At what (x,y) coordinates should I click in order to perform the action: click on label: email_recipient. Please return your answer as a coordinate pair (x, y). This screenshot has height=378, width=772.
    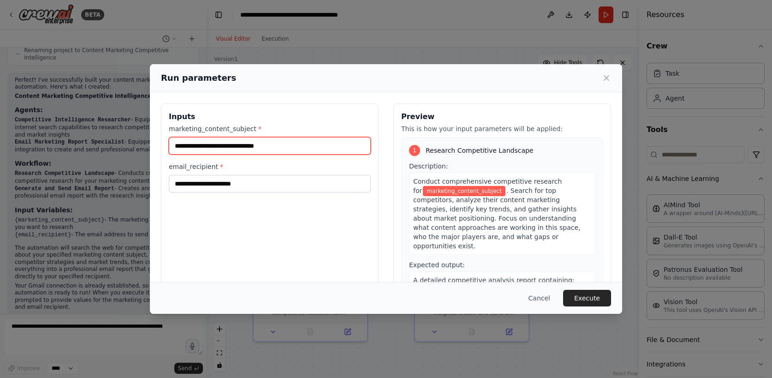
    Looking at the image, I should click on (270, 166).